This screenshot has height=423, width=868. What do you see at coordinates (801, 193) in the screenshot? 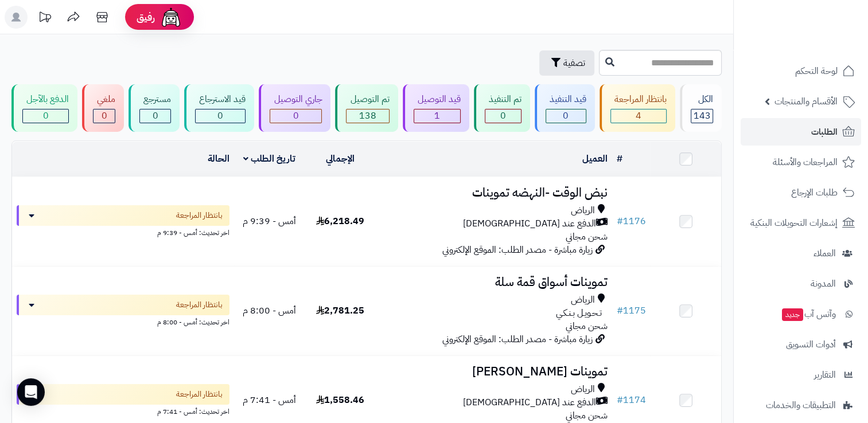
I see `a: طلبات الإرجاع` at bounding box center [801, 193].